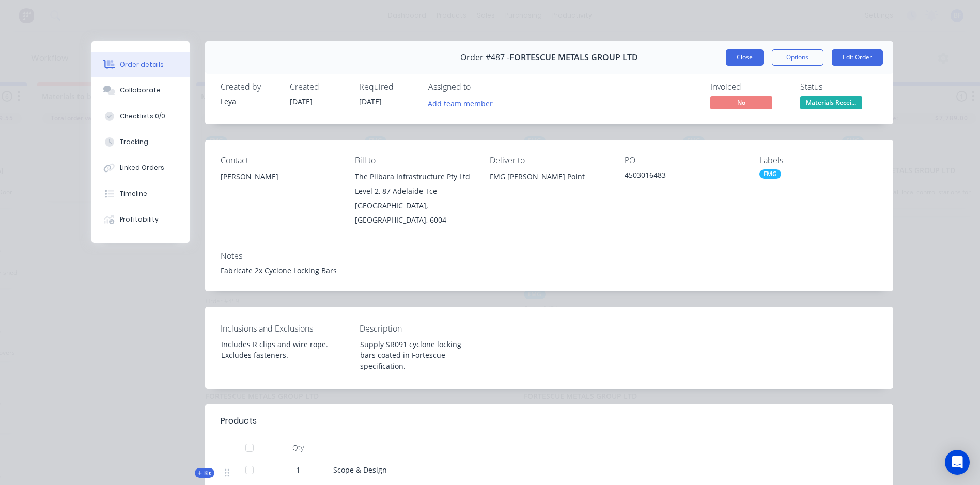  What do you see at coordinates (839, 86) in the screenshot?
I see `div: Status` at bounding box center [839, 86].